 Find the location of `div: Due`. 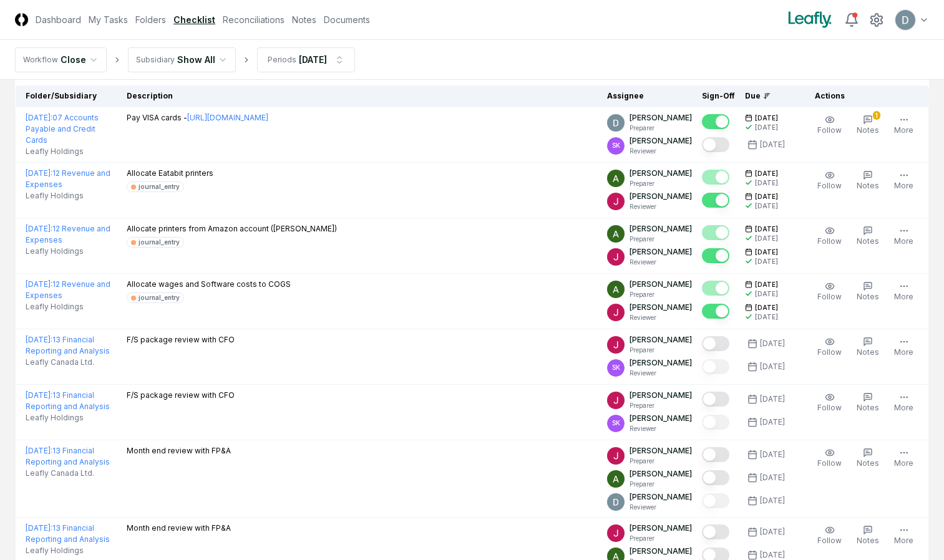

div: Due is located at coordinates (770, 96).